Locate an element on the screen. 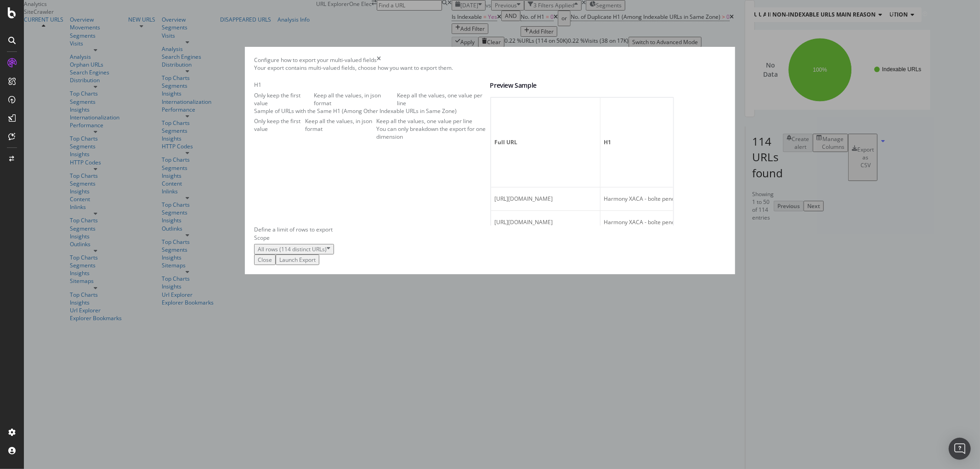 This screenshot has height=469, width=980. span: Full URL is located at coordinates (544, 143).